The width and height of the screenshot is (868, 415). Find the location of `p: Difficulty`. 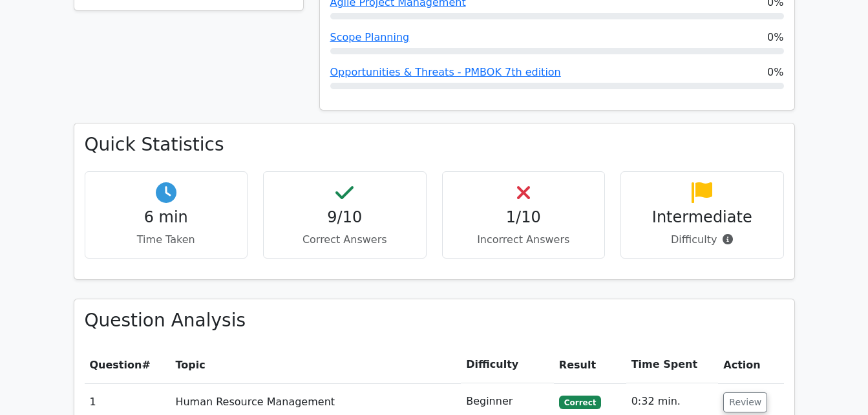

p: Difficulty is located at coordinates (702, 240).